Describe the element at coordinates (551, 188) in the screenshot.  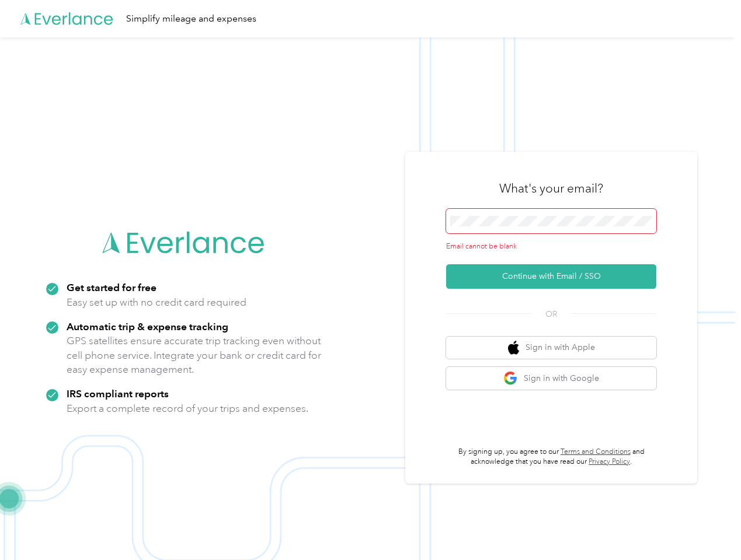
I see `h3: What's your email?` at that location.